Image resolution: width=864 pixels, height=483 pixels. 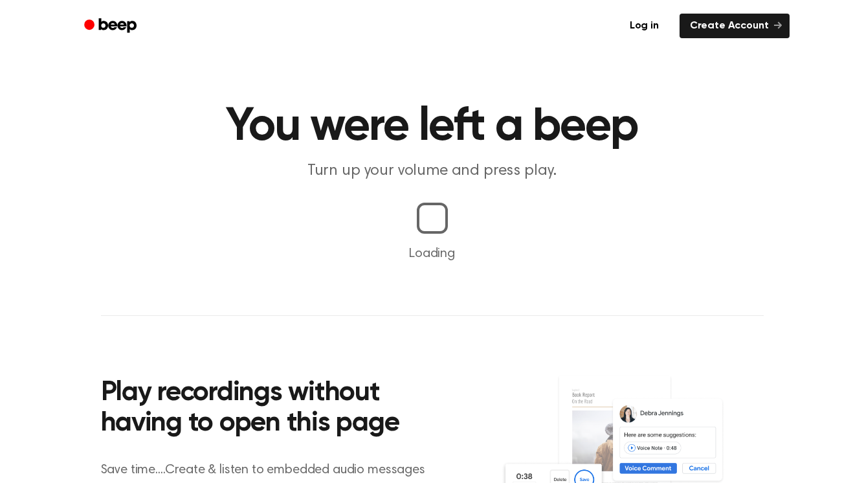 What do you see at coordinates (432, 171) in the screenshot?
I see `p: Turn up your volume and press play.` at bounding box center [432, 171].